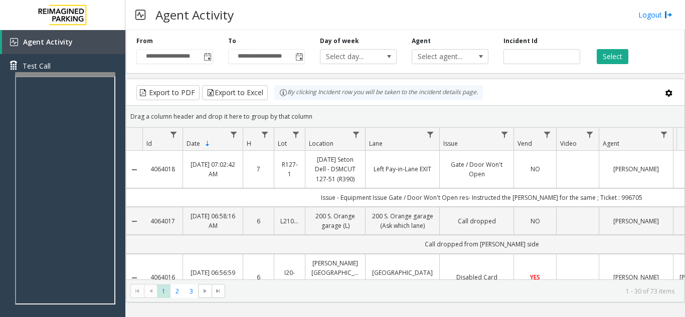  What do you see at coordinates (235, 93) in the screenshot?
I see `button: Export to Excel` at bounding box center [235, 93].